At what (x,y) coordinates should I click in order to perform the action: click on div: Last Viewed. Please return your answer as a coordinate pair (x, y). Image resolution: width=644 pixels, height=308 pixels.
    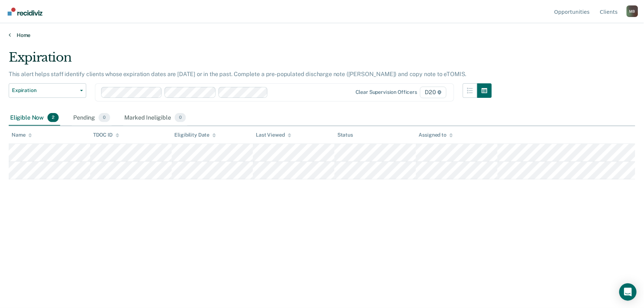
    Looking at the image, I should click on (273, 135).